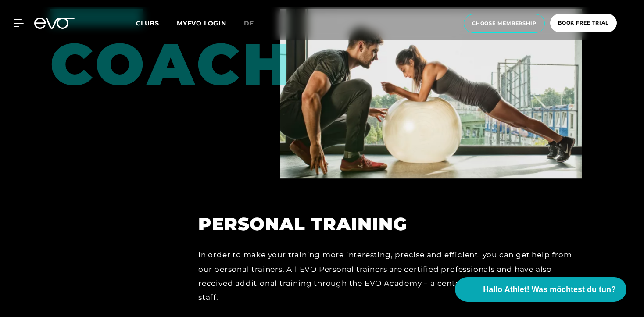 Image resolution: width=644 pixels, height=317 pixels. I want to click on span: de, so click(248, 23).